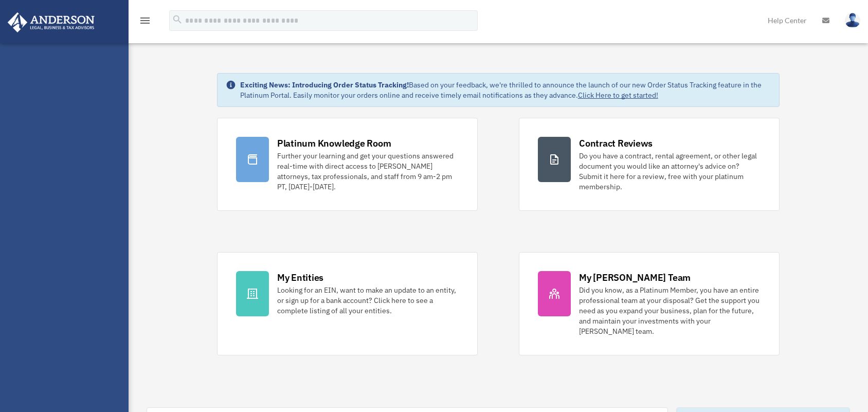 This screenshot has width=868, height=412. What do you see at coordinates (670, 311) in the screenshot?
I see `div: Did you know, as a Platinum Member, you have an entire professional team at your disposal? Get th...` at bounding box center [670, 311].